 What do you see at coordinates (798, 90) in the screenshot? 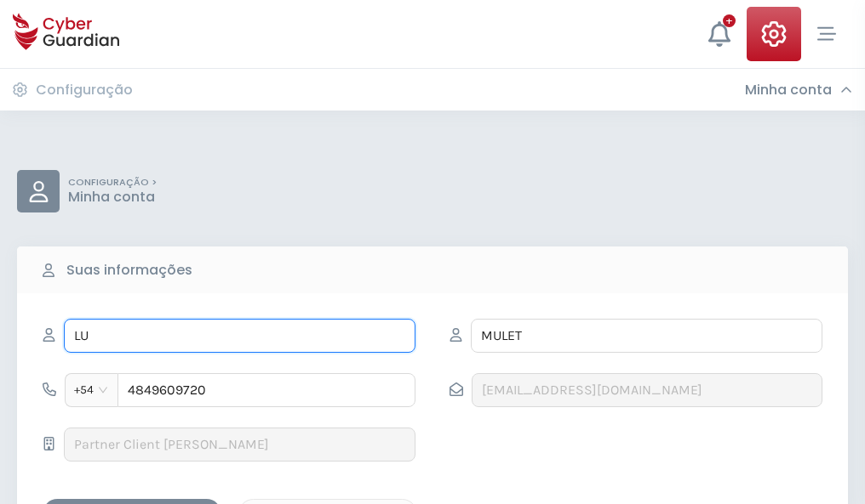
I see `div: Minha conta` at bounding box center [798, 90].